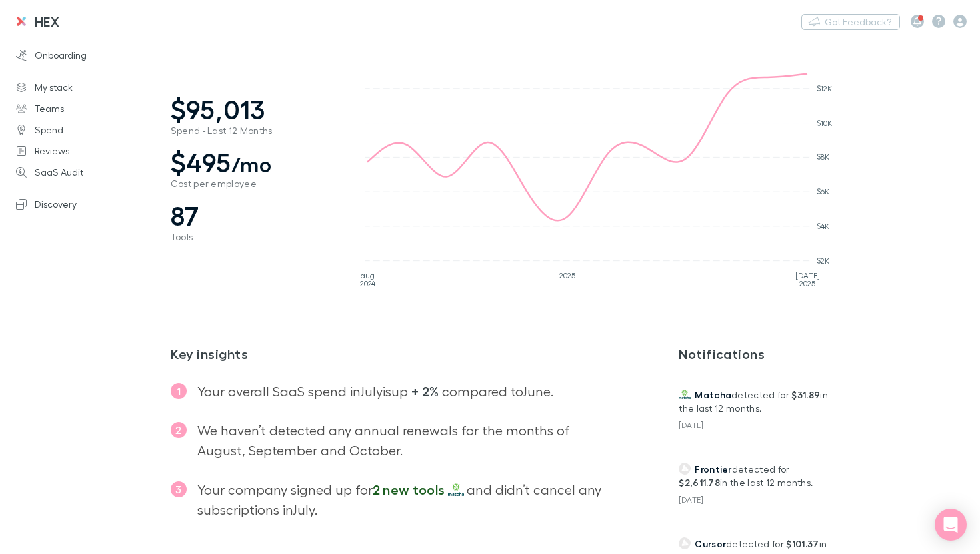  Describe the element at coordinates (178, 391) in the screenshot. I see `span: 1` at that location.